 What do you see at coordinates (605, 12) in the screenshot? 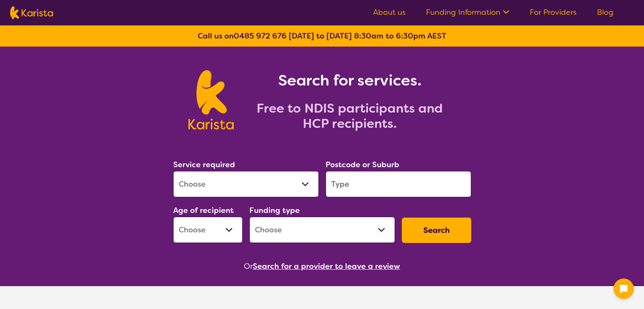
I see `a: Blog` at bounding box center [605, 12].